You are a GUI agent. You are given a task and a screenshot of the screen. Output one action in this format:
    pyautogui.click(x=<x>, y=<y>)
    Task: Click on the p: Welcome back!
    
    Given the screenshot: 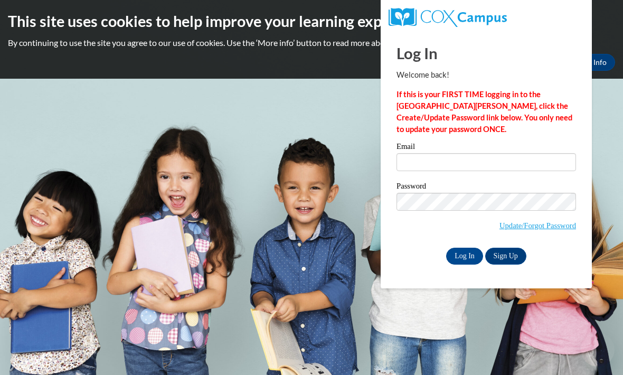 What is the action you would take?
    pyautogui.click(x=486, y=75)
    